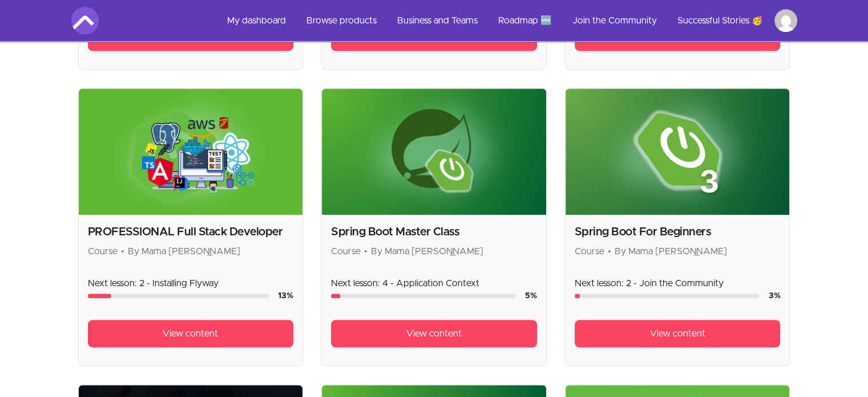 The image size is (868, 397). What do you see at coordinates (434, 232) in the screenshot?
I see `h2: Spring Boot Master Class` at bounding box center [434, 232].